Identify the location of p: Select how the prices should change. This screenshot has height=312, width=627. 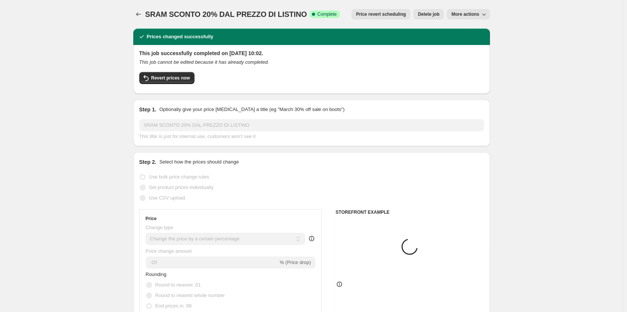
(199, 162).